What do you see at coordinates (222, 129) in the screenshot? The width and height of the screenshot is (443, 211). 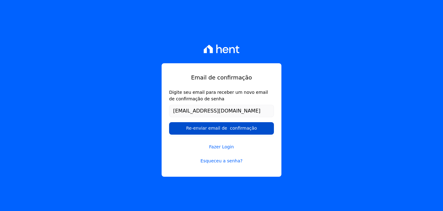 I see `input: Re-enviar email de confirmação` at bounding box center [222, 129].